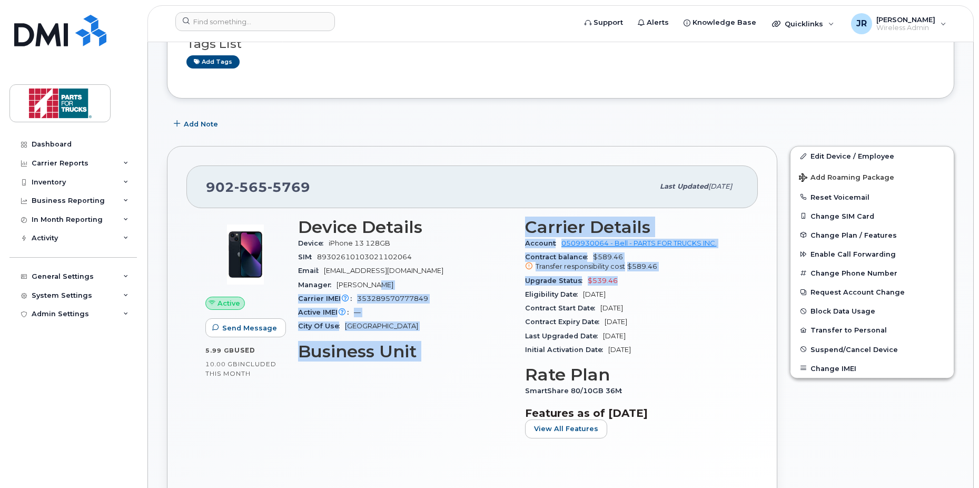 Image resolution: width=979 pixels, height=488 pixels. Describe the element at coordinates (560, 44) in the screenshot. I see `h3: Tags List` at that location.